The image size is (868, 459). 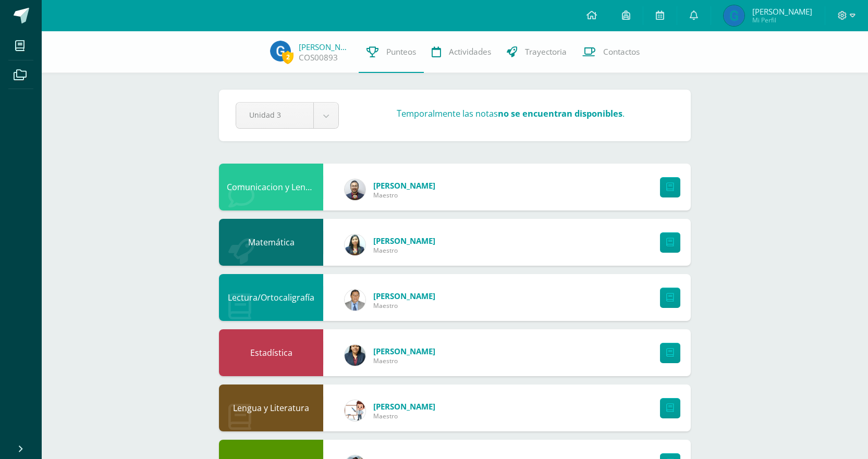 What do you see at coordinates (355, 411) in the screenshot?
I see `img: 66b8cf1cec89364a4f61a7e3b14e6833.png` at bounding box center [355, 411].